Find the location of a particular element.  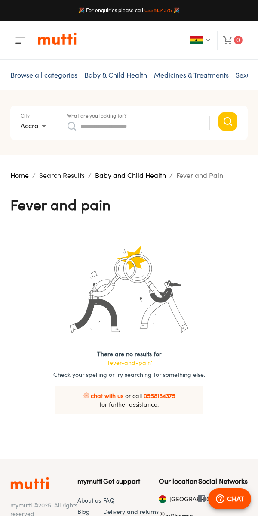

h5: Our location is located at coordinates (179, 481).